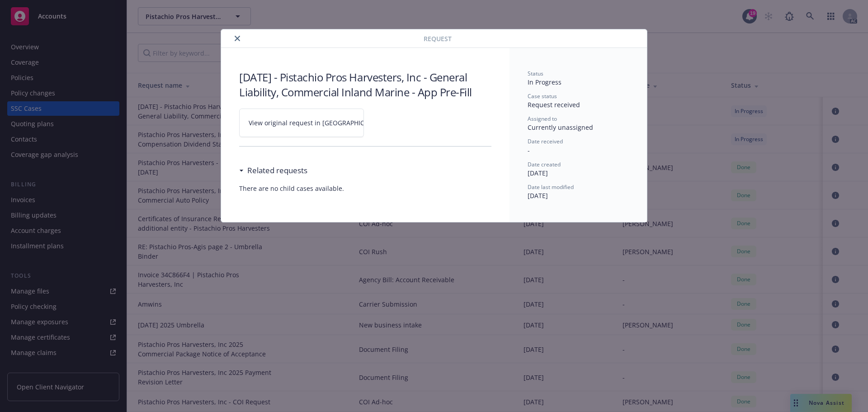 Image resolution: width=868 pixels, height=412 pixels. I want to click on span: There are no child cases available., so click(365, 188).